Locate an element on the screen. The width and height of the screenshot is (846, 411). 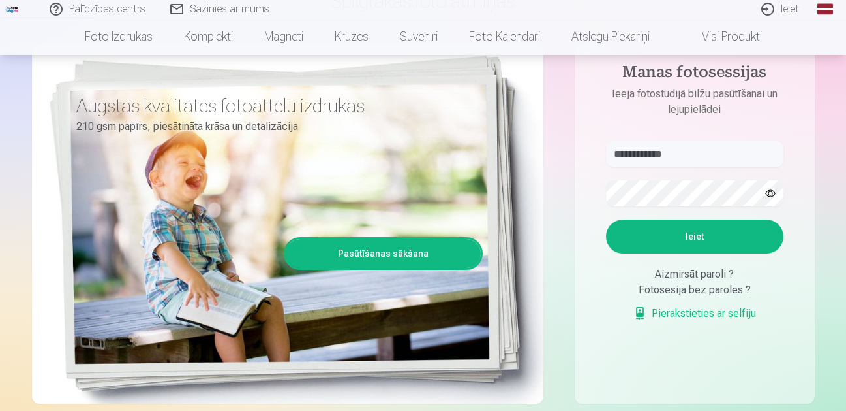
a: Foto kalendāri is located at coordinates (504, 37).